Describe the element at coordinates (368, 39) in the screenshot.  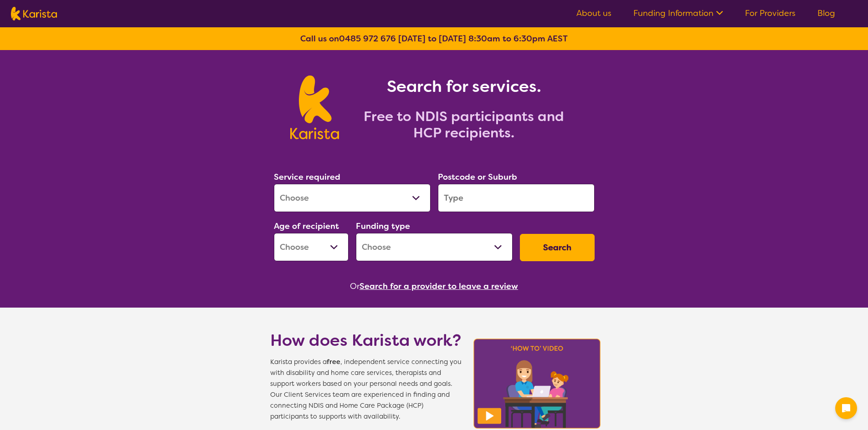
I see `a: 0485 972 676` at that location.